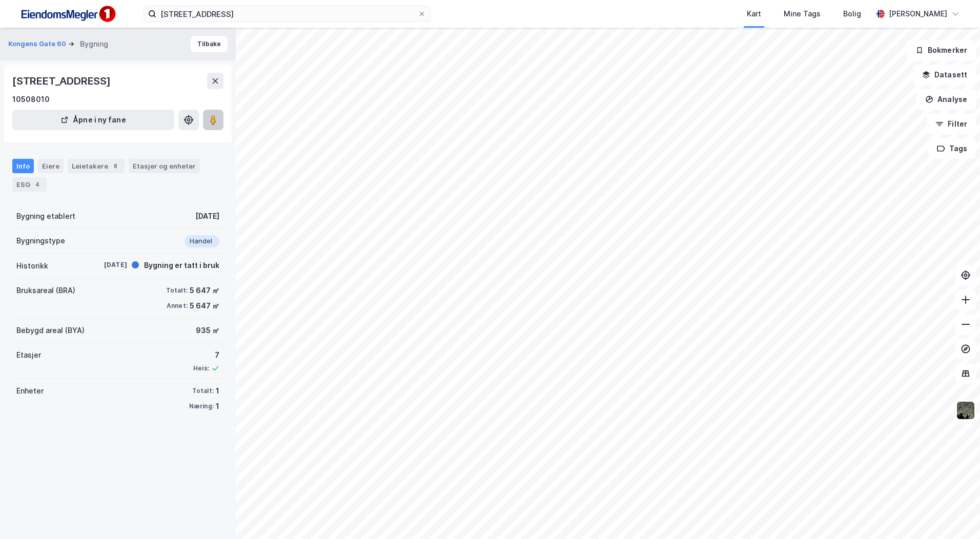 This screenshot has width=980, height=539. Describe the element at coordinates (46, 291) in the screenshot. I see `div: Bruksareal (BRA)` at that location.